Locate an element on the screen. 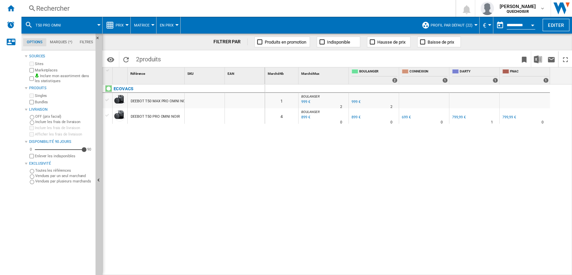  md-menu: Currency is located at coordinates (486, 25).